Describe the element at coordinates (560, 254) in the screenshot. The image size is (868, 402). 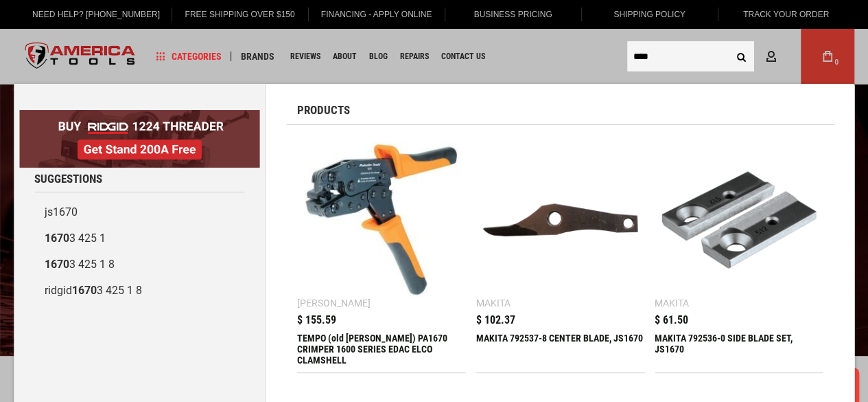
I see `a: MAKITA 792537-8 CENTER BLADE, JS1670 Makita $ 102.37 MAKITA 792537-8 CENTER BLADE, JS1670` at that location.